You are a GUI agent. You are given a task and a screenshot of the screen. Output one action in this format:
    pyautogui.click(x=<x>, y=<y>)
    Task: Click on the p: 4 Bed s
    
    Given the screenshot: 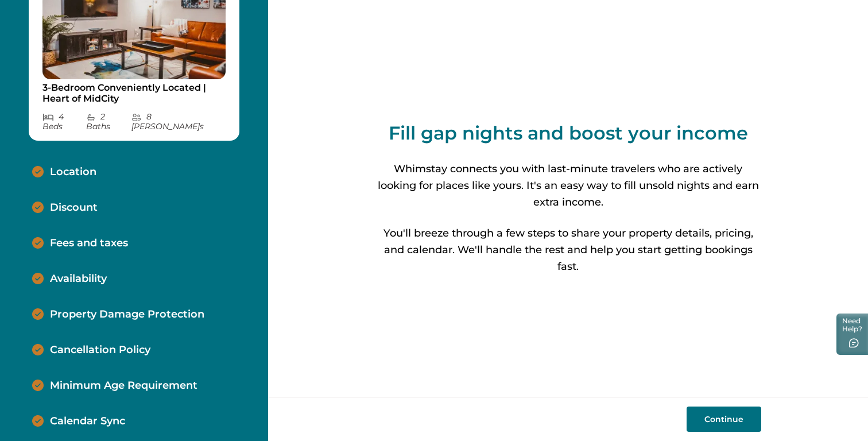 What is the action you would take?
    pyautogui.click(x=64, y=122)
    